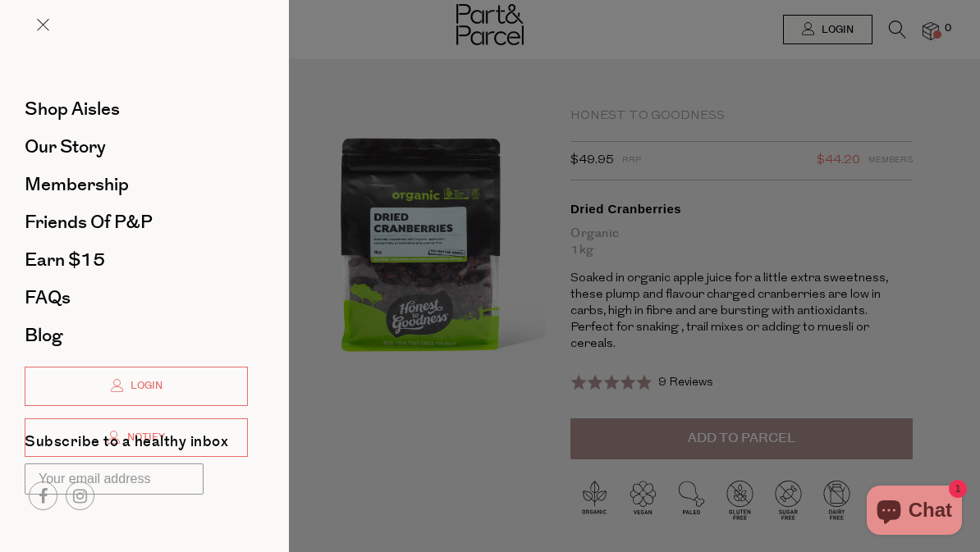 The height and width of the screenshot is (552, 980). What do you see at coordinates (126, 445) in the screenshot?
I see `label: Subscribe to a healthy inbox` at bounding box center [126, 445].